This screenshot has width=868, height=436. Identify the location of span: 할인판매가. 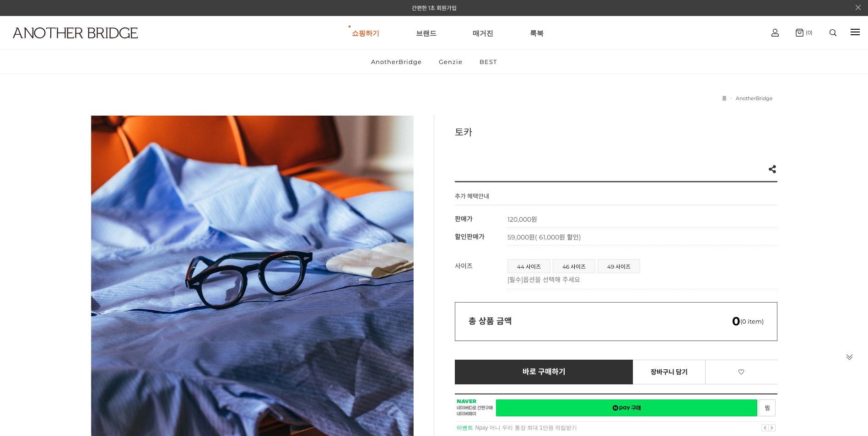
(469, 237).